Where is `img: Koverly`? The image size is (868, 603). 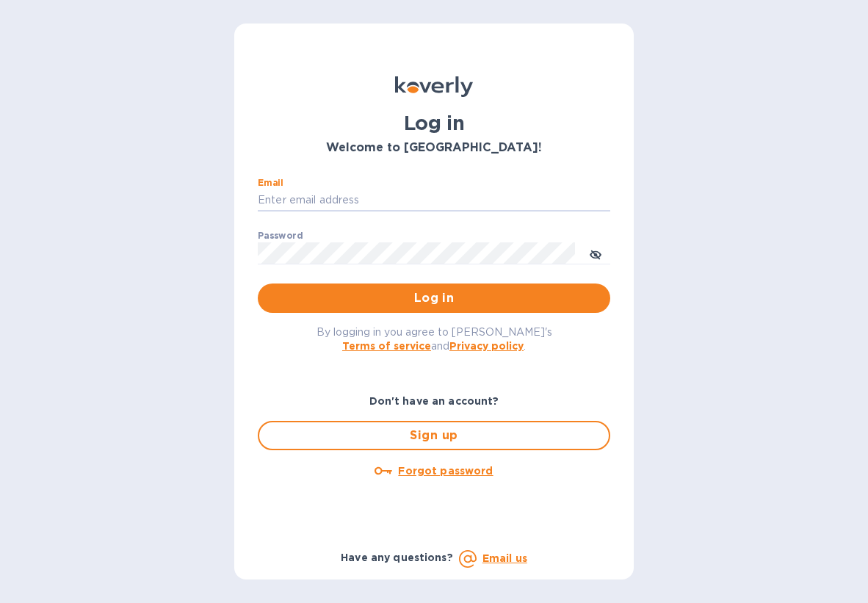
img: Koverly is located at coordinates (434, 86).